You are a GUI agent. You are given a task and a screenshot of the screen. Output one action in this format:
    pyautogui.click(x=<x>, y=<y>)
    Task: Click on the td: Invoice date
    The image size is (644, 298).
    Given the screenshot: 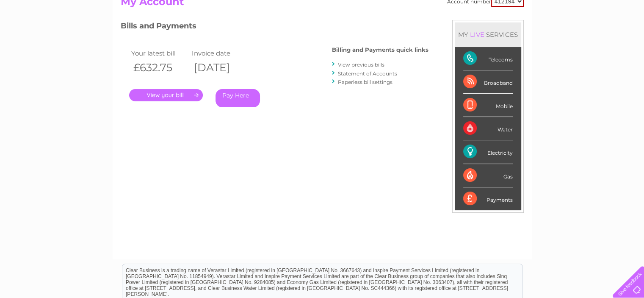 What is the action you would take?
    pyautogui.click(x=220, y=53)
    